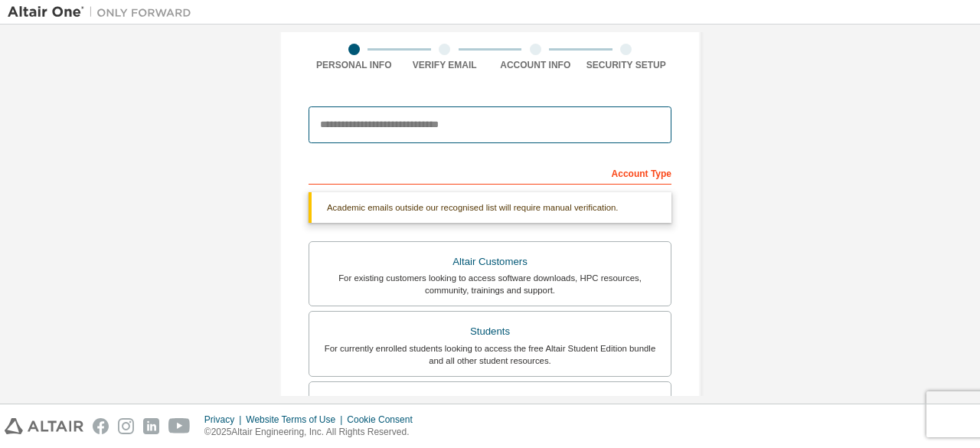 The height and width of the screenshot is (448, 980). Describe the element at coordinates (490, 403) in the screenshot. I see `div: Faculty` at that location.